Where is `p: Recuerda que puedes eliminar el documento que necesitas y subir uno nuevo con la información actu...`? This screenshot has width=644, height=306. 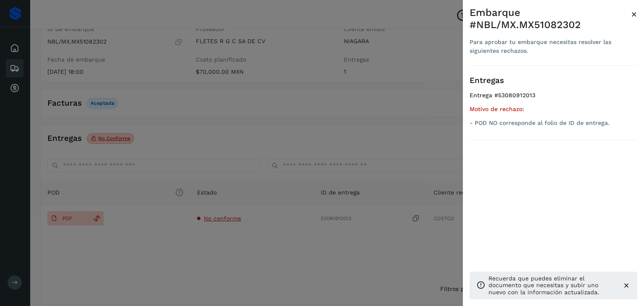
p: Recuerda que puedes eliminar el documento que necesitas y subir uno nuevo con la información actu... is located at coordinates (552, 285).